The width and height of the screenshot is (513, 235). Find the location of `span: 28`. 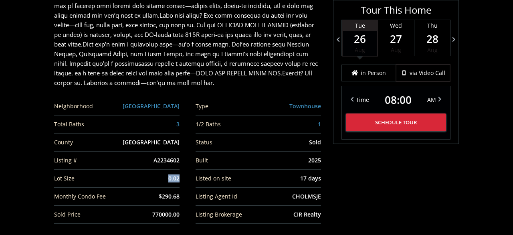

span: 28 is located at coordinates (432, 39).